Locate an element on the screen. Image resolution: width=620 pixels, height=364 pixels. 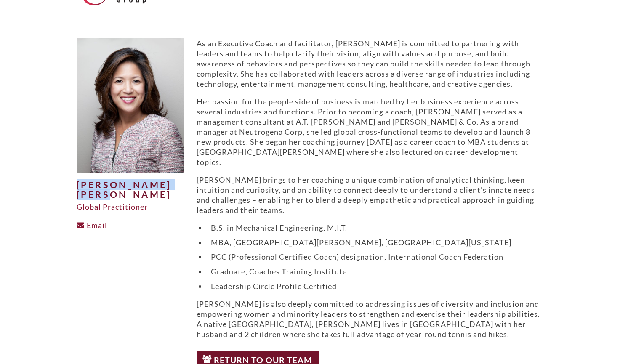
a: Email is located at coordinates (92, 225).